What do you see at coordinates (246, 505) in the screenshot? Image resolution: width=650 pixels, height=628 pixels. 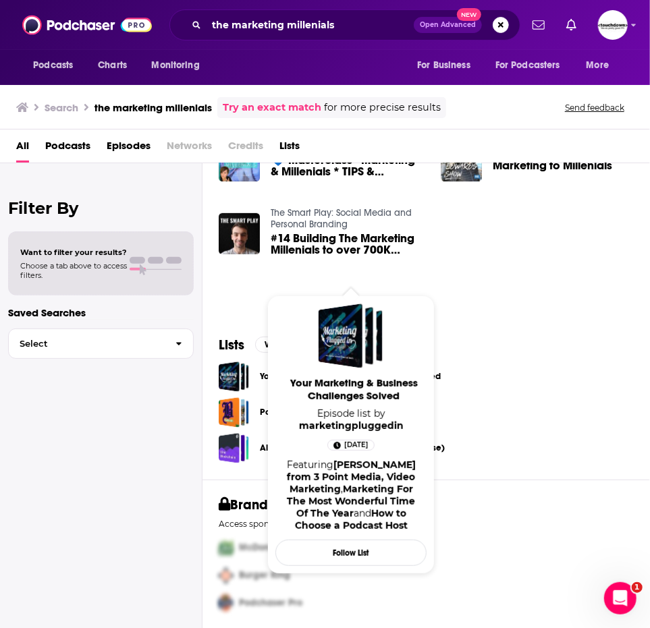 I see `h2: Brands` at bounding box center [246, 505].